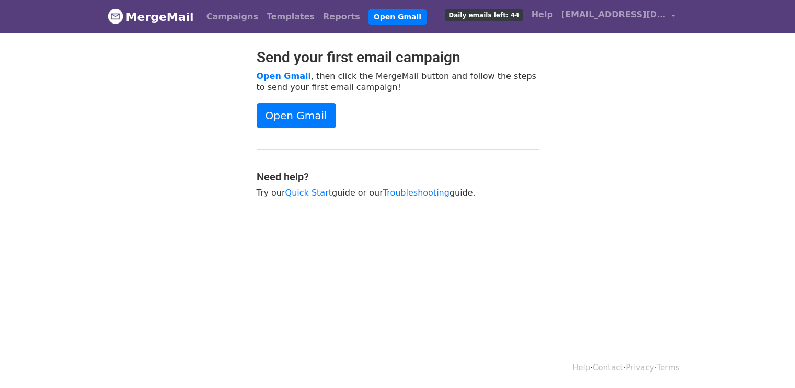  What do you see at coordinates (484, 15) in the screenshot?
I see `span: Daily emails left: 44` at bounding box center [484, 15].